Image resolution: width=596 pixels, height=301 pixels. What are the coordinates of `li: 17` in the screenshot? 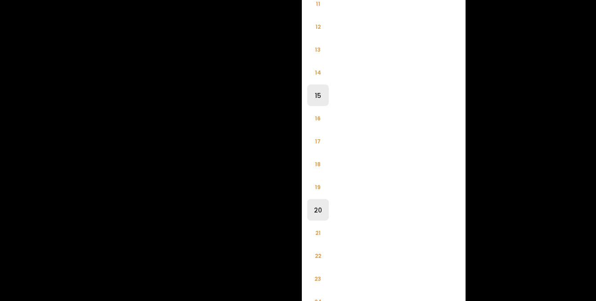 It's located at (318, 141).